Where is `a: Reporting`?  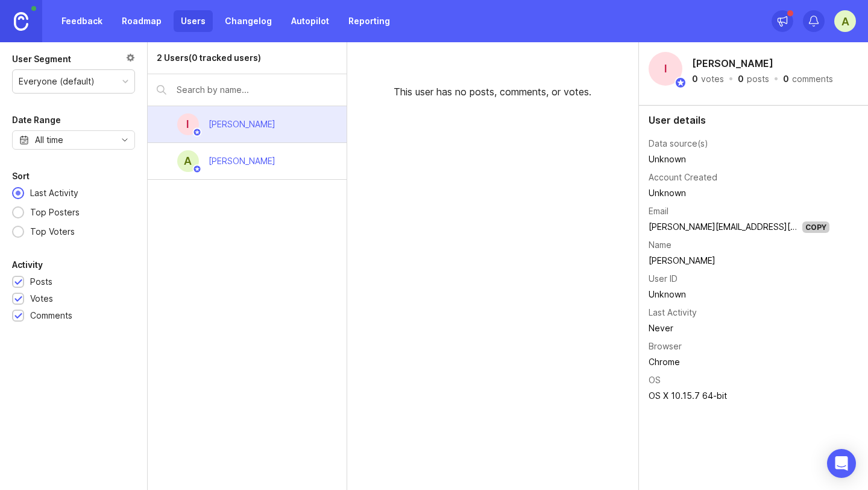
a: Reporting is located at coordinates (369, 21).